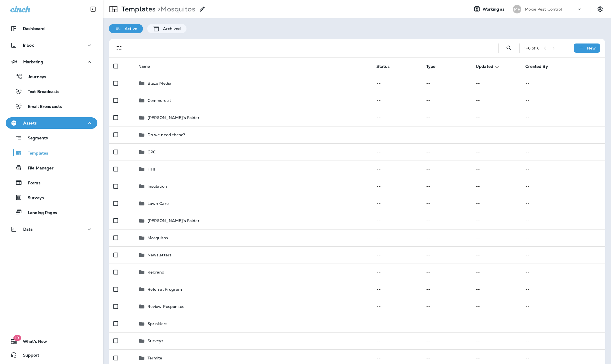 Image resolution: width=611 pixels, height=364 pixels. Describe the element at coordinates (158, 324) in the screenshot. I see `p: Sprinklers` at that location.